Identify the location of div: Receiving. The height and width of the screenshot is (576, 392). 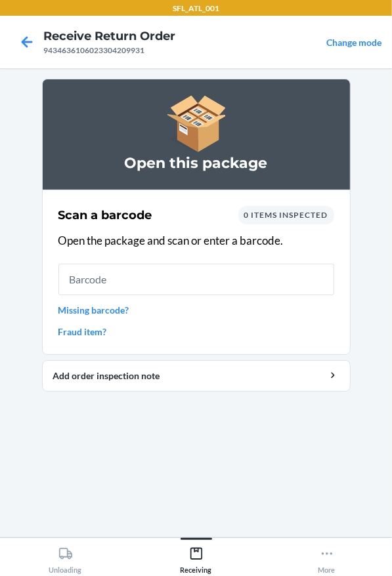
(196, 558).